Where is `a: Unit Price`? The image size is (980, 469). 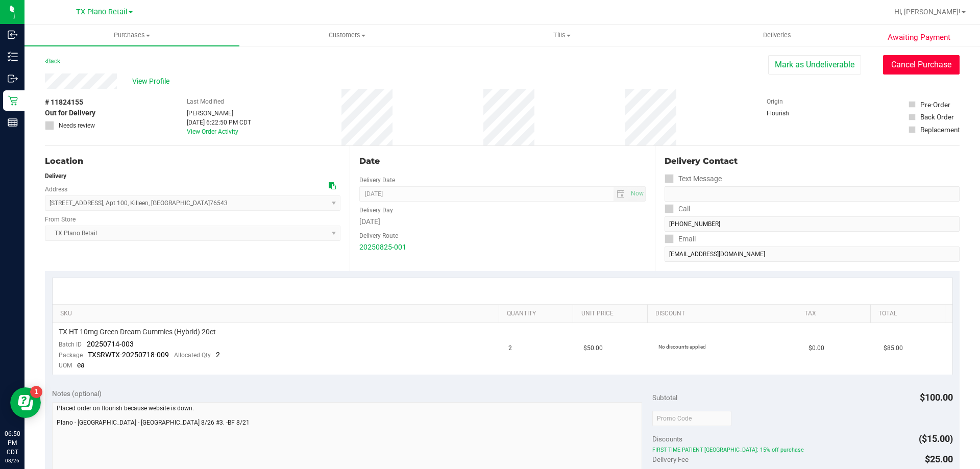 a: Unit Price is located at coordinates (612, 314).